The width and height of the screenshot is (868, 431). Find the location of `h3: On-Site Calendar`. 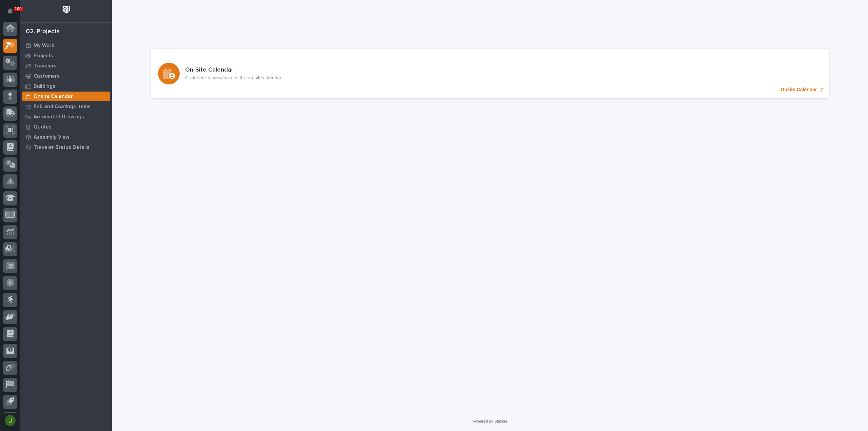

h3: On-Site Calendar is located at coordinates (234, 70).